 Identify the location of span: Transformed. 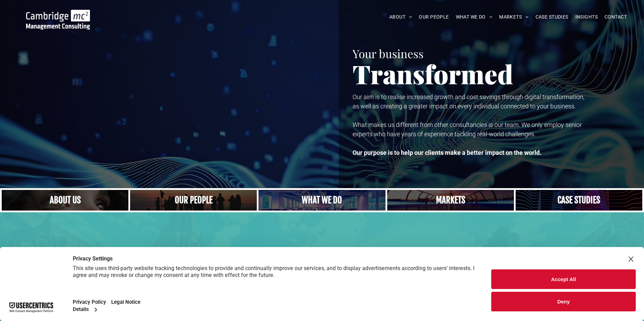
(433, 73).